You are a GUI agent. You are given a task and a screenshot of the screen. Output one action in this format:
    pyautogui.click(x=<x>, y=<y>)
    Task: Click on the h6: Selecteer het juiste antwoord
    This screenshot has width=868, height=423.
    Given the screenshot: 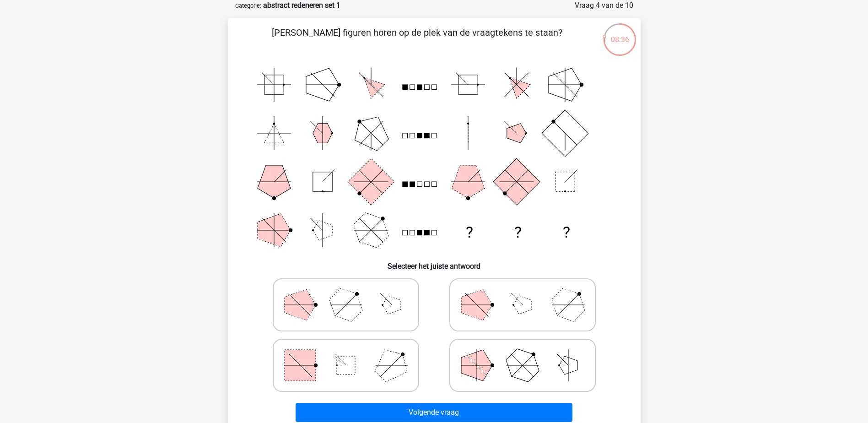 What is the action you would take?
    pyautogui.click(x=434, y=262)
    